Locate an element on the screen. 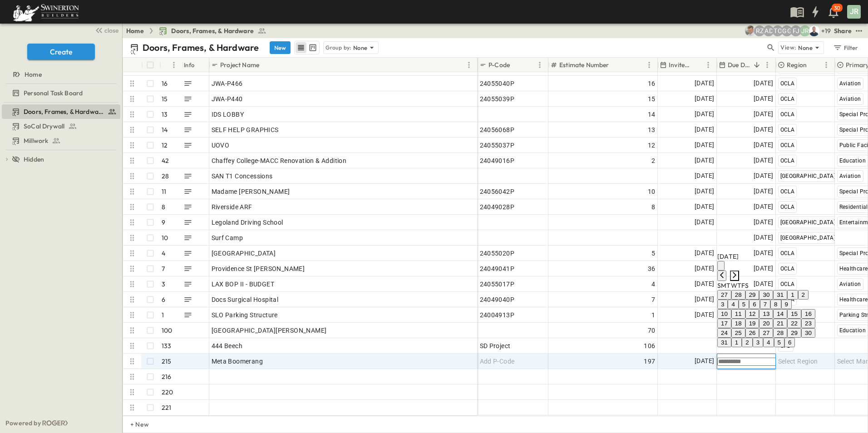 This screenshot has height=433, width=868. span: 24055039P is located at coordinates (497, 99).